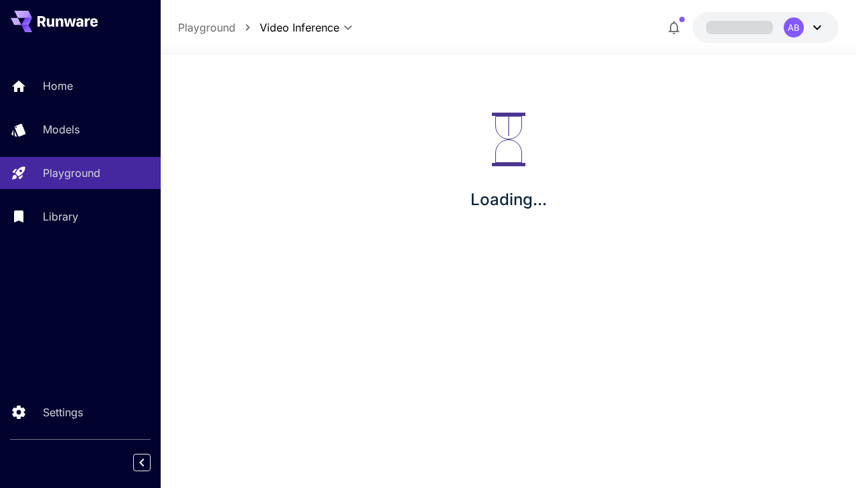  Describe the element at coordinates (60, 216) in the screenshot. I see `p: Library` at that location.